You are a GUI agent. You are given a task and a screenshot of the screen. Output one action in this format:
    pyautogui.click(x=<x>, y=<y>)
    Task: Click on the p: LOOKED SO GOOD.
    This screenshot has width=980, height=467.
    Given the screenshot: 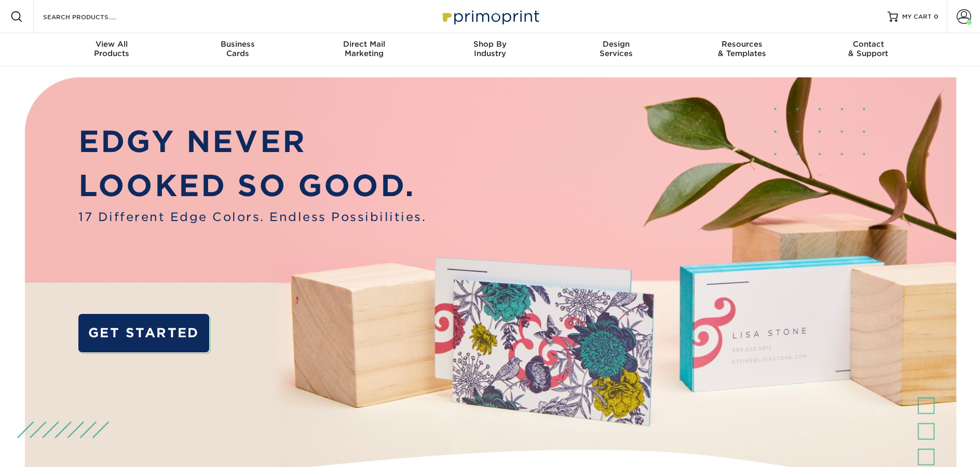 What is the action you would take?
    pyautogui.click(x=253, y=185)
    